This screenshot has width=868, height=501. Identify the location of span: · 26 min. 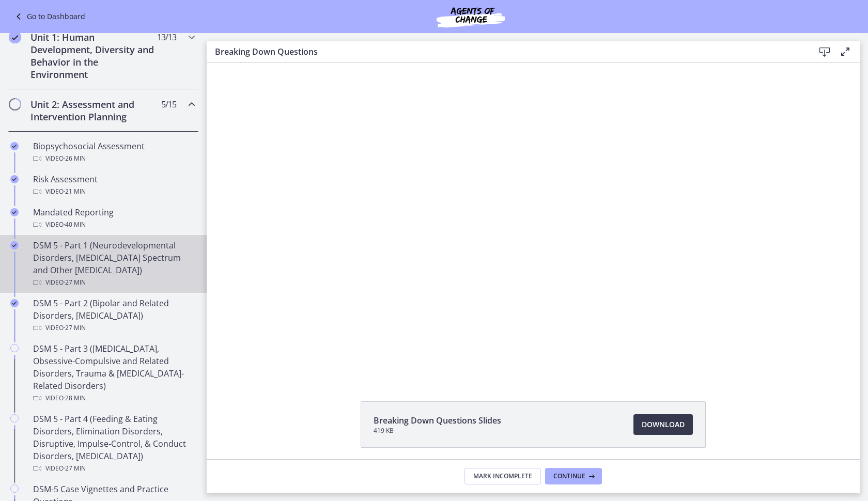
(75, 159).